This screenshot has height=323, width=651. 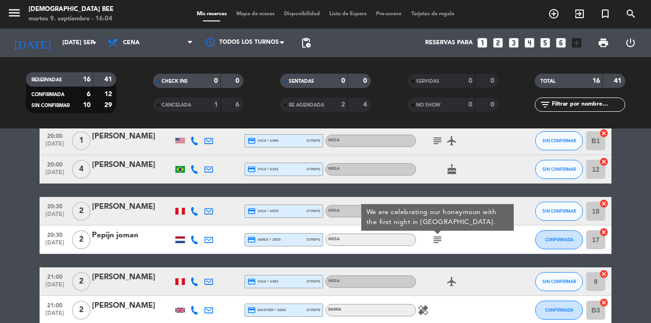 I want to click on i: arrow_drop_down, so click(x=94, y=43).